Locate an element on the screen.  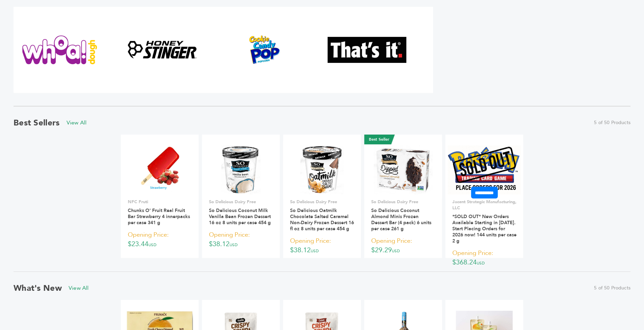
img: LesserEvil is located at coordinates (470, 50).